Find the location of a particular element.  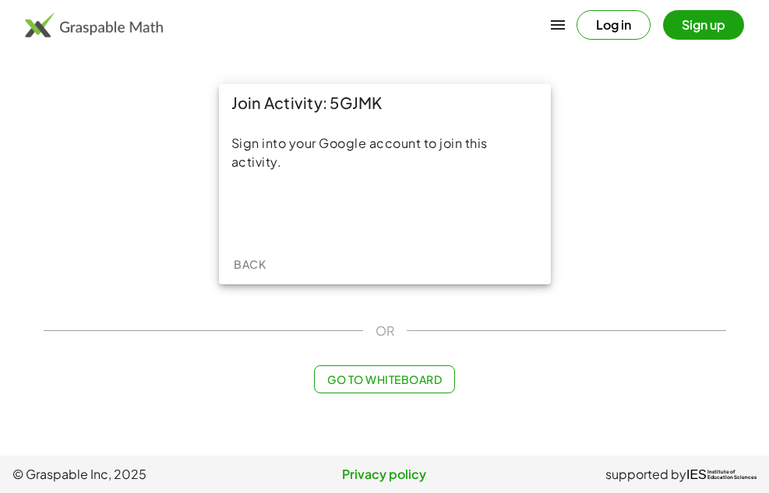

span: © Graspable Inc, 2025 is located at coordinates (136, 474).